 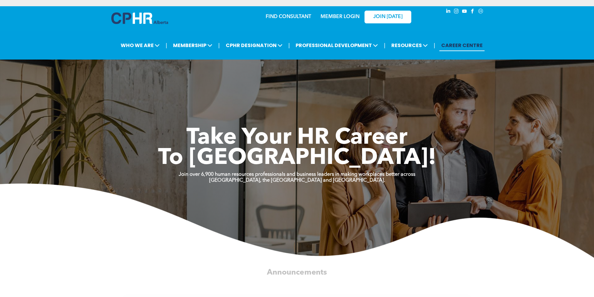 What do you see at coordinates (481, 12) in the screenshot?
I see `a: Social network` at bounding box center [481, 12].